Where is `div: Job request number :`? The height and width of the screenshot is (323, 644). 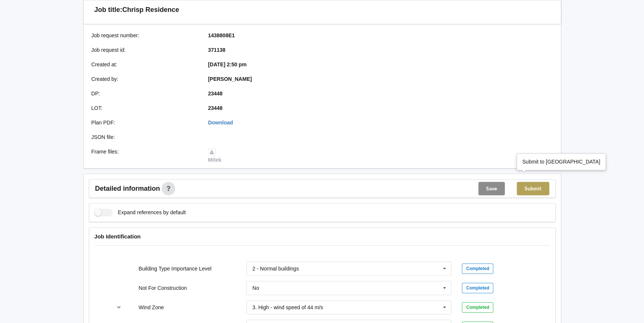 div: Job request number : is located at coordinates (145, 36).